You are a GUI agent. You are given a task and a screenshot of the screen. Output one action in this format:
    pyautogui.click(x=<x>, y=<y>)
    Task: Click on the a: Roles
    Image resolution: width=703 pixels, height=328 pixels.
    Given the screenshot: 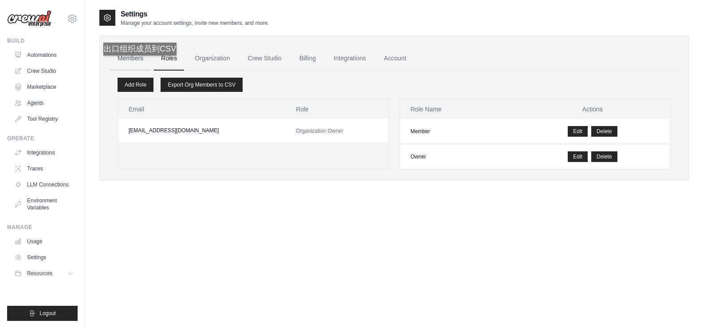 What is the action you would take?
    pyautogui.click(x=169, y=59)
    